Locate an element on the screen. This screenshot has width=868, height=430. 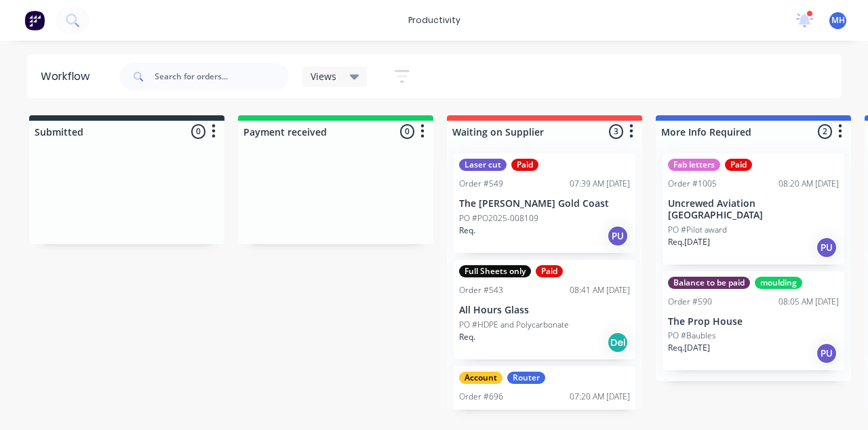
div: Account is located at coordinates (481, 377).